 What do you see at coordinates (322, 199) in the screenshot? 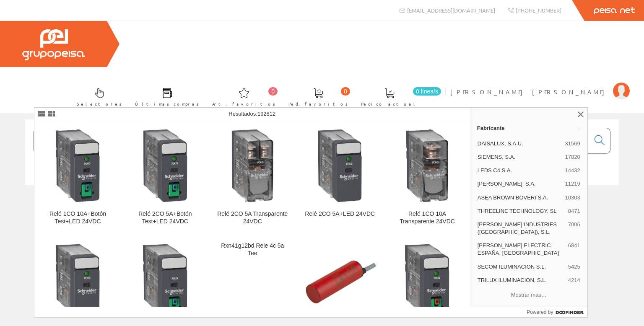
I see `div: © Grupo Peisa` at bounding box center [322, 199].